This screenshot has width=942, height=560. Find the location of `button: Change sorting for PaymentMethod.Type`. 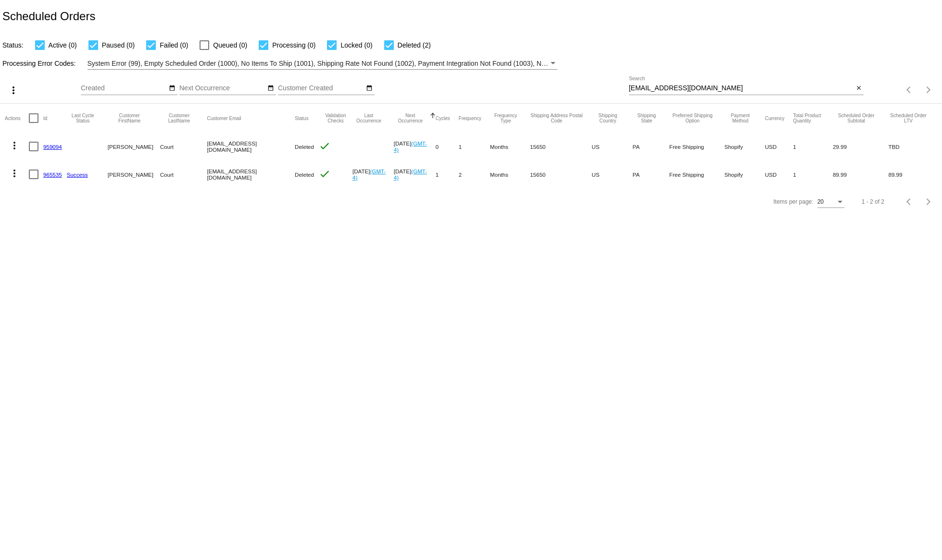

button: Change sorting for PaymentMethod.Type is located at coordinates (740, 118).